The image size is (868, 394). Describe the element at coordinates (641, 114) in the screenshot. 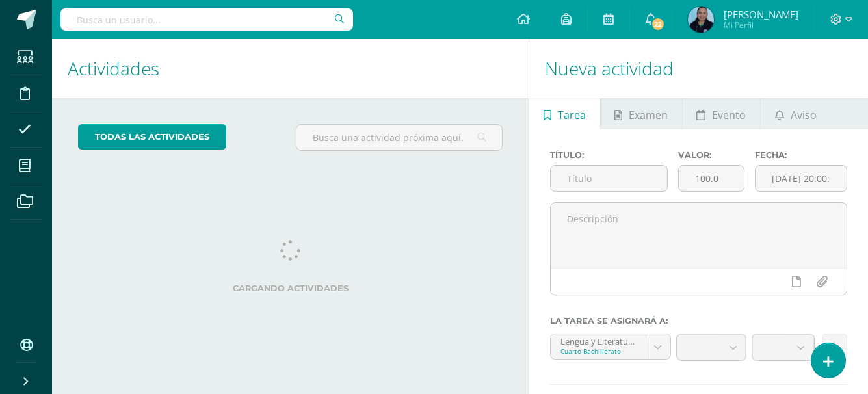

I see `a: Examen` at that location.